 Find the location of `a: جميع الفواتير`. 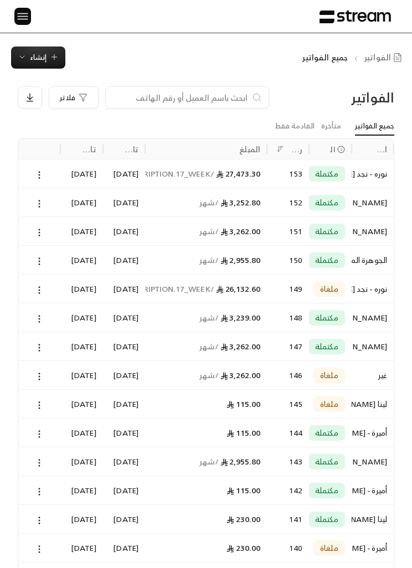

a: جميع الفواتير is located at coordinates (375, 126).